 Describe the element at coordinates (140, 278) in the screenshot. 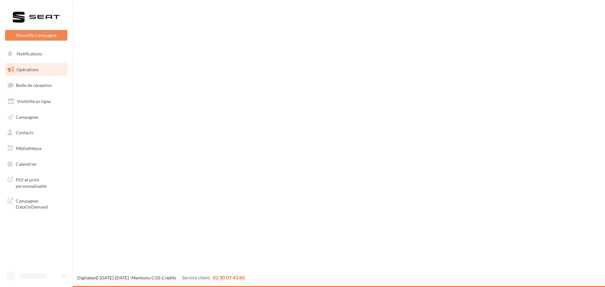

I see `a: Mentions` at that location.